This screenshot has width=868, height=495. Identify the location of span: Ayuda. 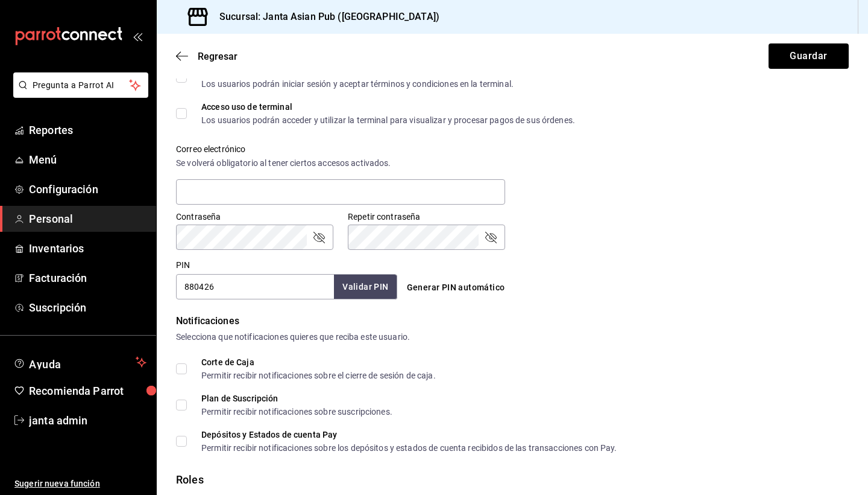
(80, 362).